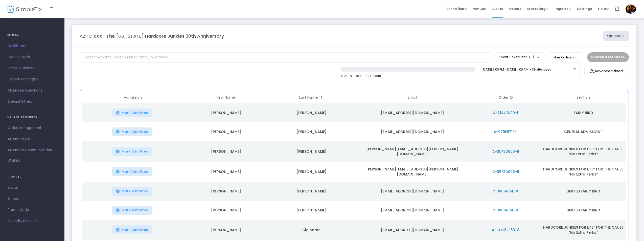 The height and width of the screenshot is (241, 644). What do you see at coordinates (506, 98) in the screenshot?
I see `span: Order ID` at bounding box center [506, 98].